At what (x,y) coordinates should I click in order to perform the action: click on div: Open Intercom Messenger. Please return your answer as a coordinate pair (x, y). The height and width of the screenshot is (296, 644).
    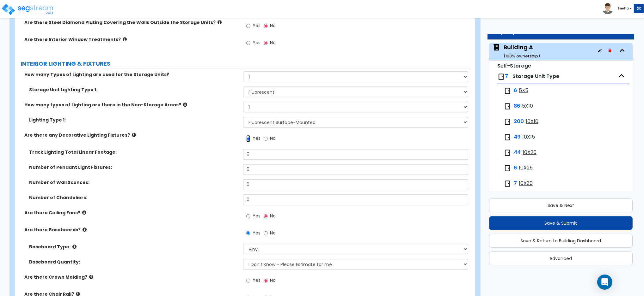
    Looking at the image, I should click on (605, 282).